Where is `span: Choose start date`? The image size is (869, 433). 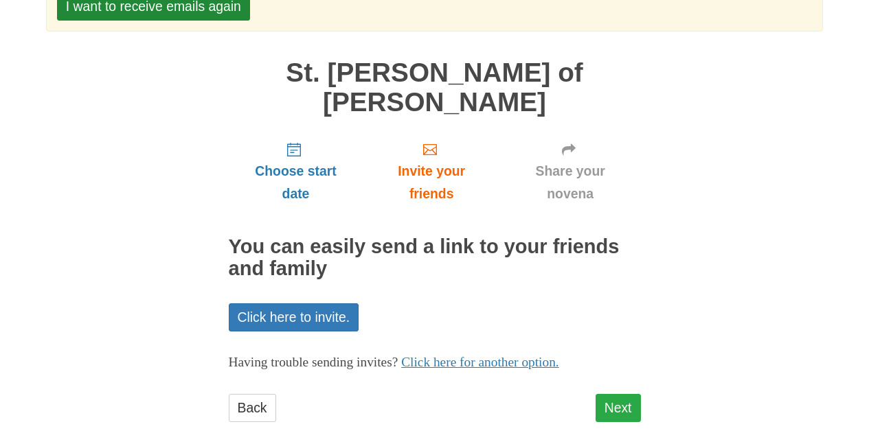 span: Choose start date is located at coordinates (296, 183).